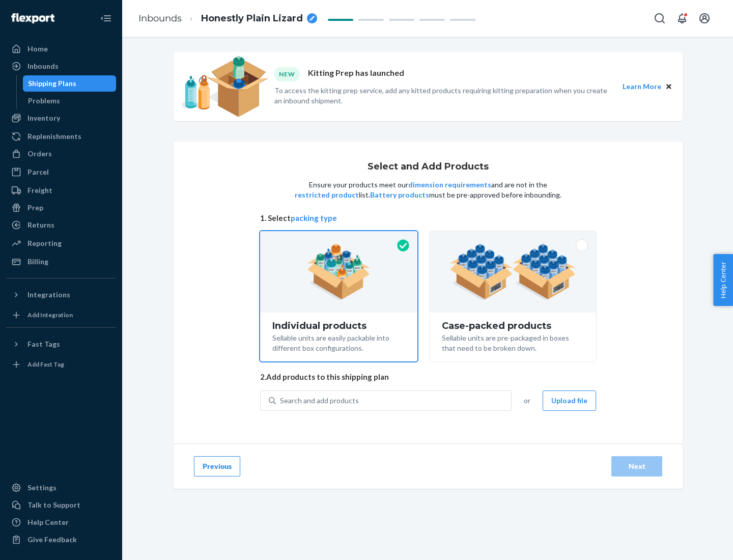 This screenshot has height=560, width=733. What do you see at coordinates (54, 137) in the screenshot?
I see `div: Replenishments` at bounding box center [54, 137].